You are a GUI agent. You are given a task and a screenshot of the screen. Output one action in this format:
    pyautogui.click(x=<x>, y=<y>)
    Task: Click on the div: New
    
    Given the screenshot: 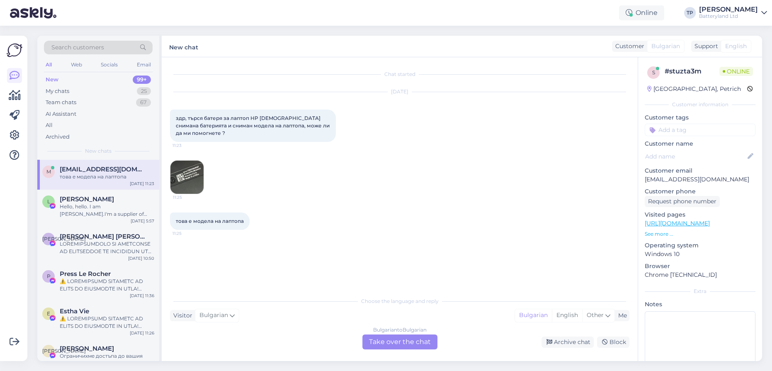 What is the action you would take?
    pyautogui.click(x=52, y=80)
    